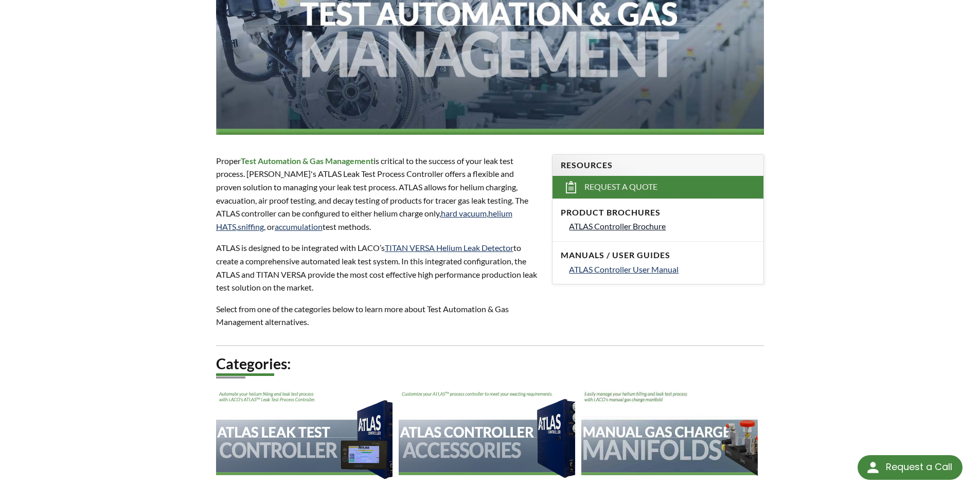  What do you see at coordinates (662, 269) in the screenshot?
I see `a: ATLAS Controller User Manual` at bounding box center [662, 269].